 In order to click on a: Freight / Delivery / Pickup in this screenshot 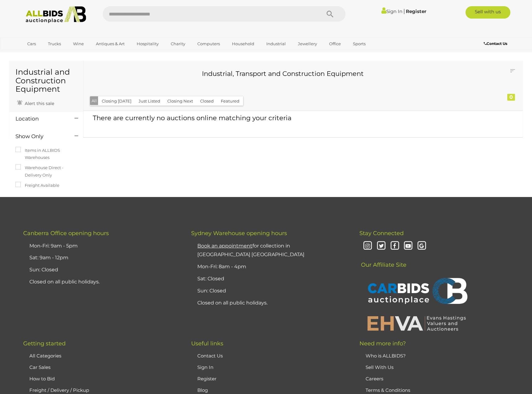, I will do `click(59, 390)`.